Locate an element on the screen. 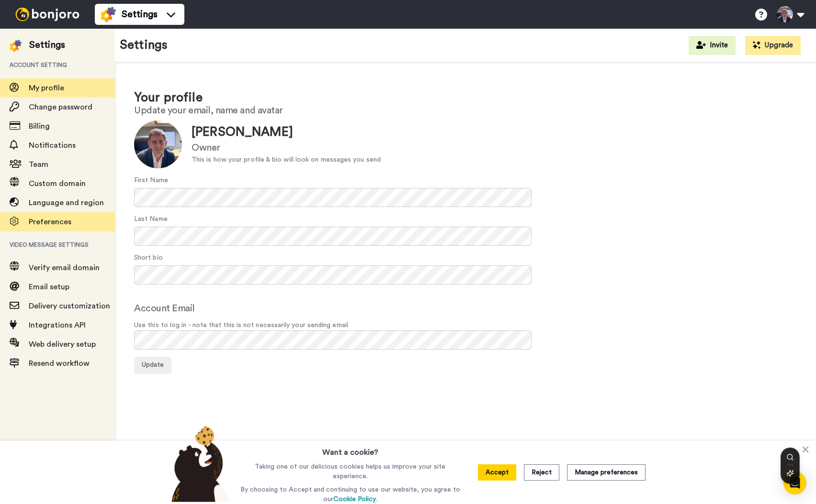  span: Verify email domain is located at coordinates (64, 268).